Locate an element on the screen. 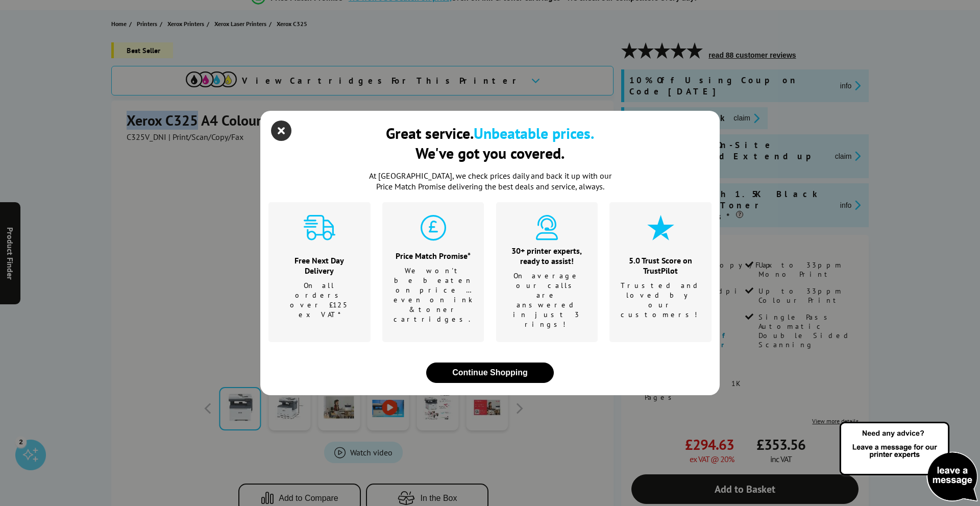  div: Price Match Promise* is located at coordinates (433, 256).